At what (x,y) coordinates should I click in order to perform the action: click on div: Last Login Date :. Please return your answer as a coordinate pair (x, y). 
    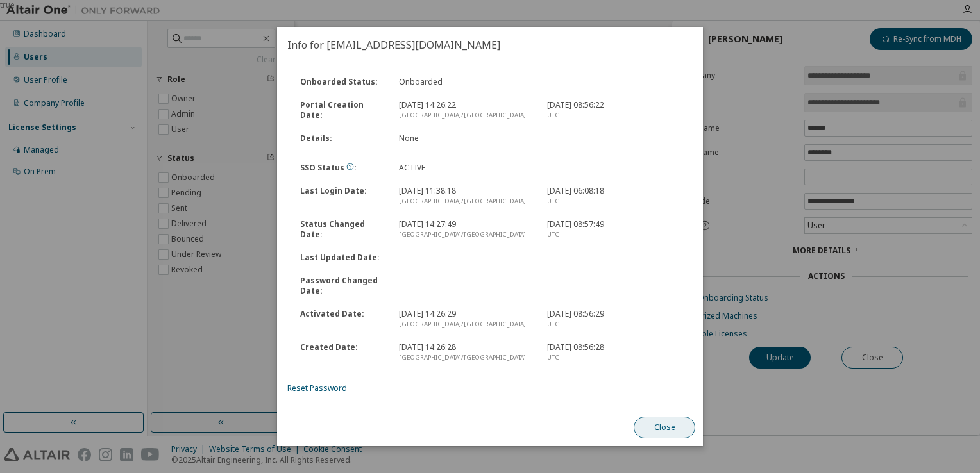
    Looking at the image, I should click on (342, 196).